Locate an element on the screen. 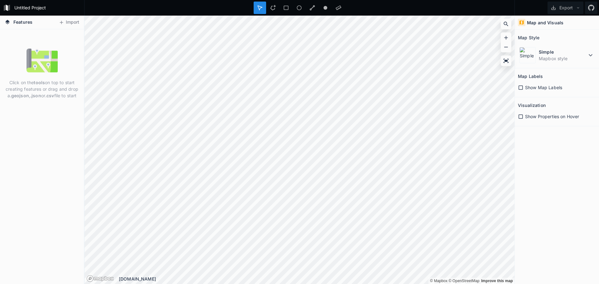  a: Mapbox logo is located at coordinates (100, 279).